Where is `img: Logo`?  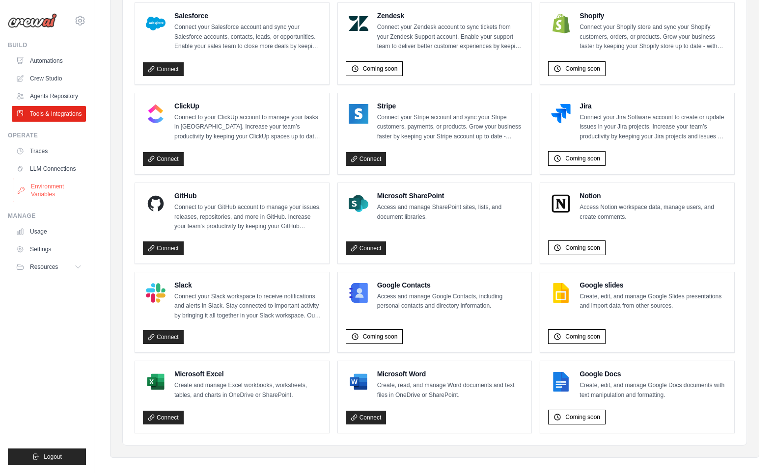
img: Logo is located at coordinates (32, 21).